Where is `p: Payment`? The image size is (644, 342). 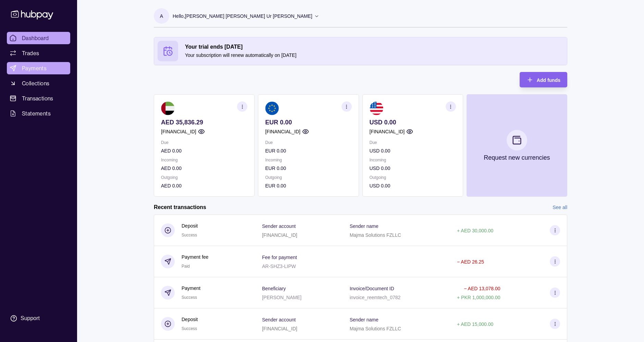 p: Payment is located at coordinates (191, 288).